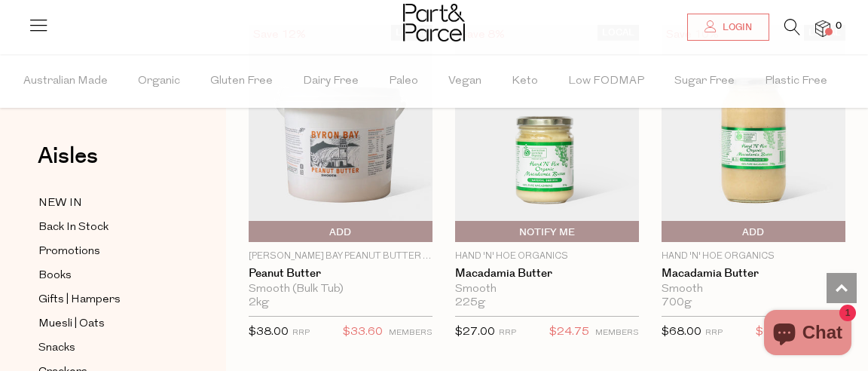  Describe the element at coordinates (107, 275) in the screenshot. I see `a: Books` at that location.